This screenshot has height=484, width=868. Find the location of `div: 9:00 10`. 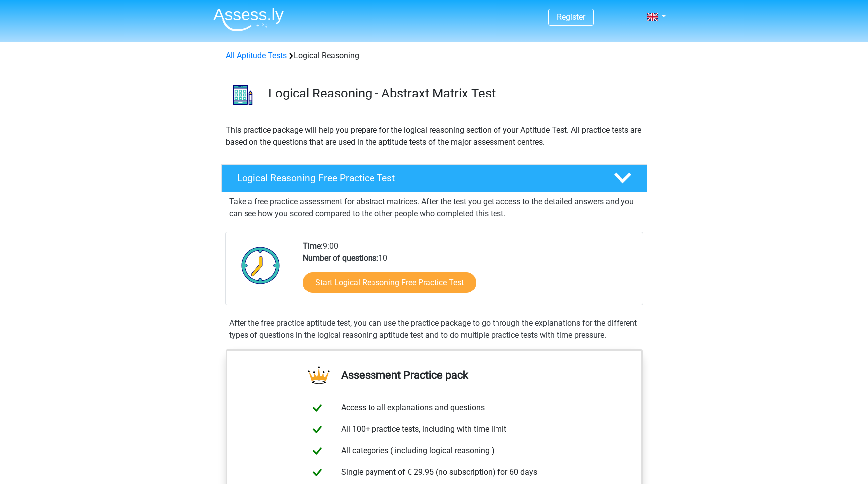

div: 9:00 10 is located at coordinates (468, 273).